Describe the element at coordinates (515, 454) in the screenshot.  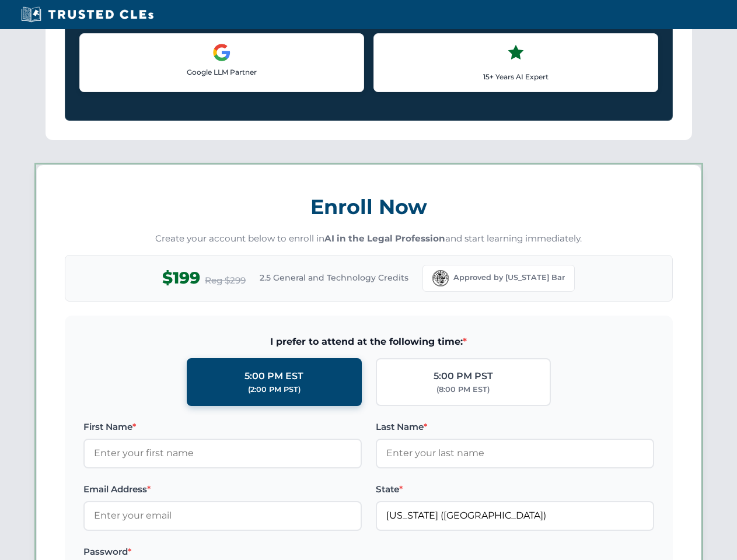
I see `input: Enter your last name` at that location.